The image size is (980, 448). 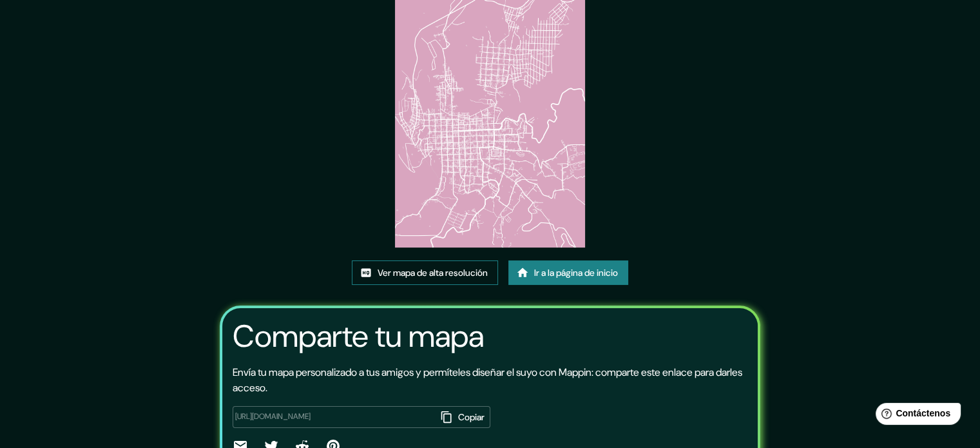 I want to click on button: Copiar, so click(x=464, y=417).